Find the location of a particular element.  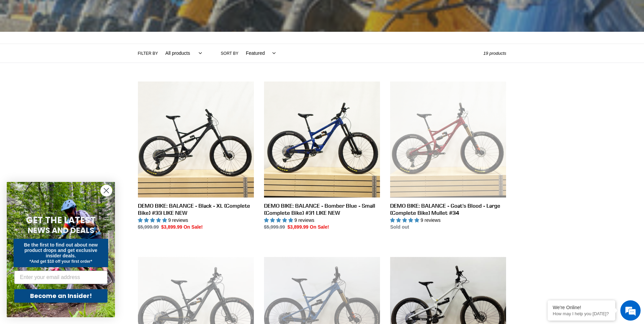

p: How may I help you today? is located at coordinates (582, 313).